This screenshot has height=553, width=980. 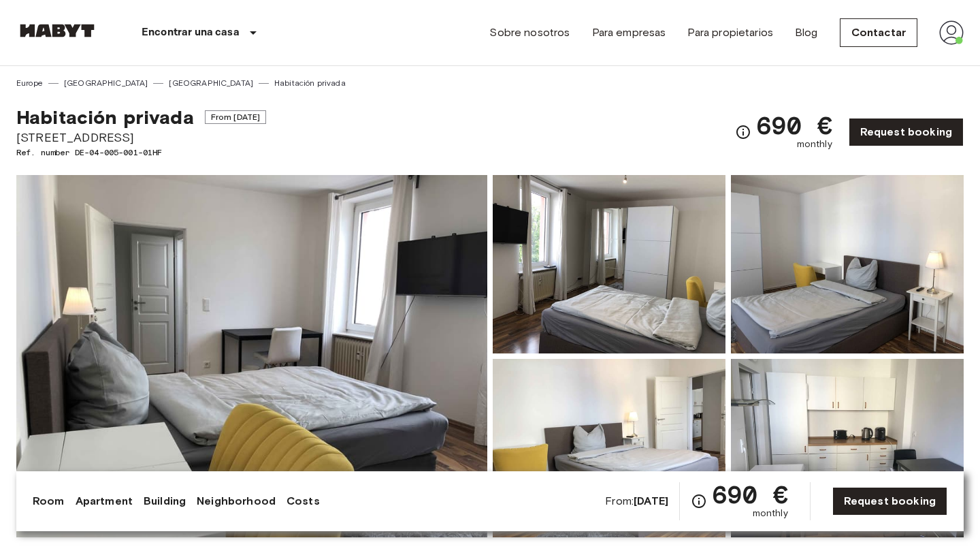 I want to click on a: Habitación privada, so click(x=310, y=83).